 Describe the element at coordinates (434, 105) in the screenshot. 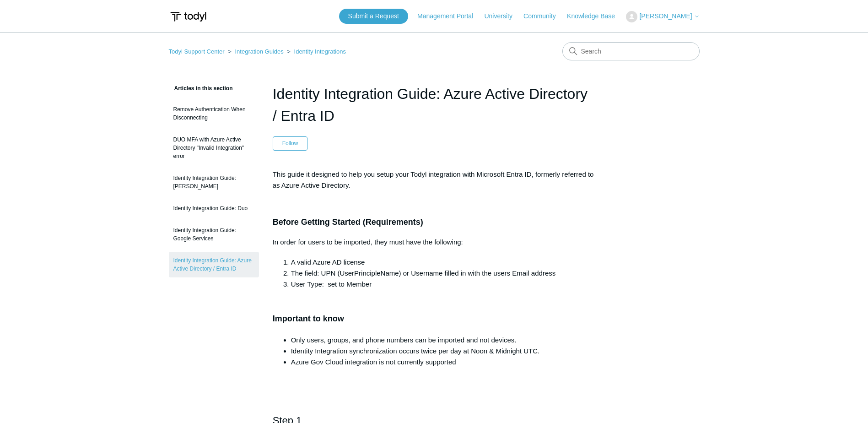

I see `h1: Identity Integration Guide: Azure Active Directory / Entra ID` at that location.